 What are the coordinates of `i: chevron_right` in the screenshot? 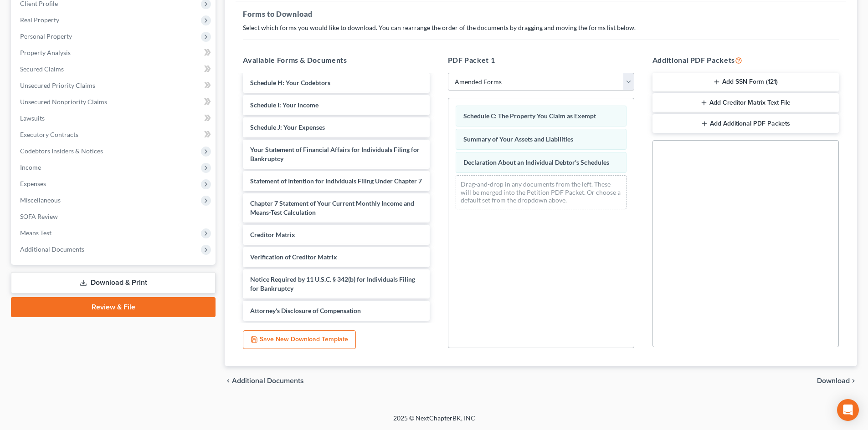 It's located at (853, 381).